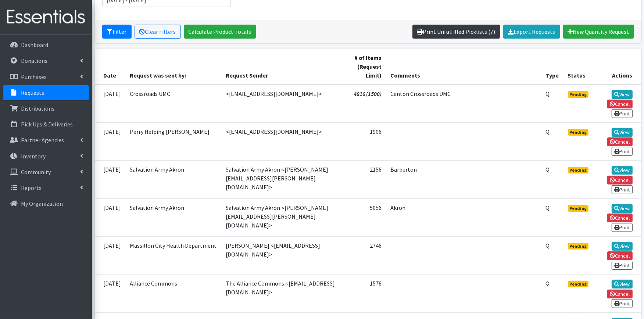  Describe the element at coordinates (42, 203) in the screenshot. I see `p: My Organization` at that location.